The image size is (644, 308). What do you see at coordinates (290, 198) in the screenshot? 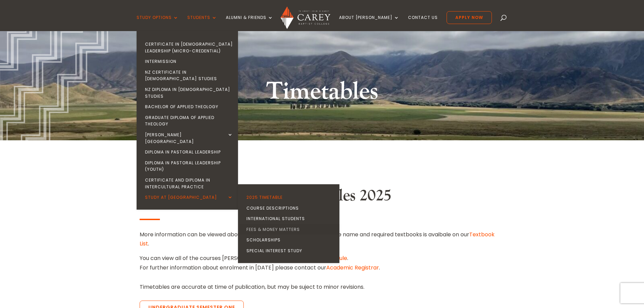
I see `a: 2025 Timetable` at bounding box center [290, 198].